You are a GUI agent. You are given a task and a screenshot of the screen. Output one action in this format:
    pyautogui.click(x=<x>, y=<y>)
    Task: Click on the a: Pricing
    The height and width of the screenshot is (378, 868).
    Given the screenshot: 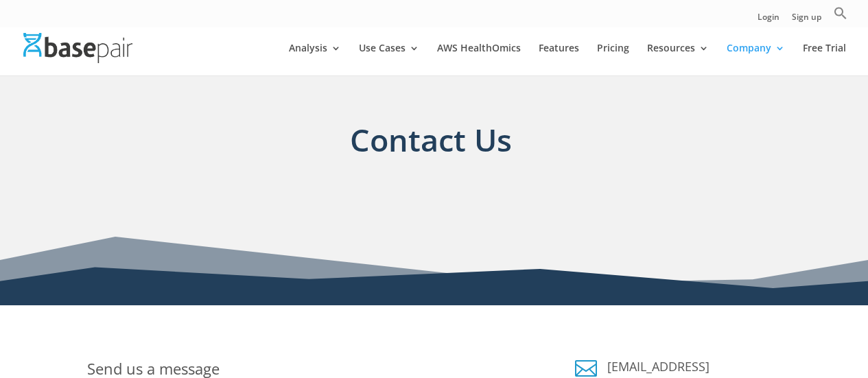 What is the action you would take?
    pyautogui.click(x=613, y=59)
    